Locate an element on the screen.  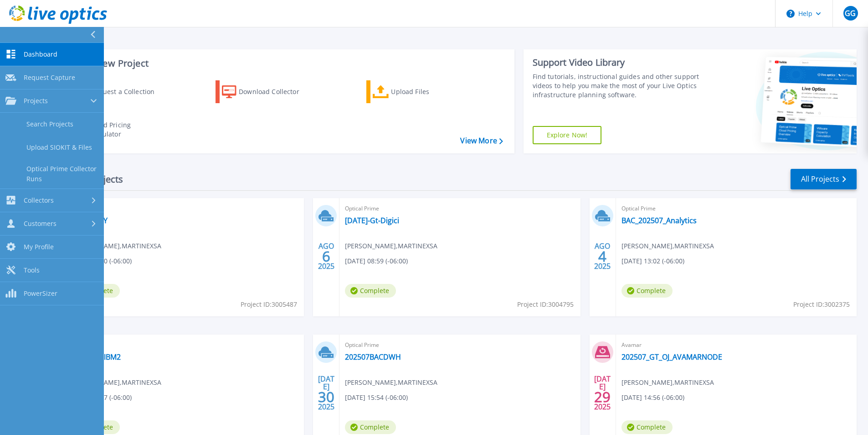
div: Support Video Library is located at coordinates (618, 63).